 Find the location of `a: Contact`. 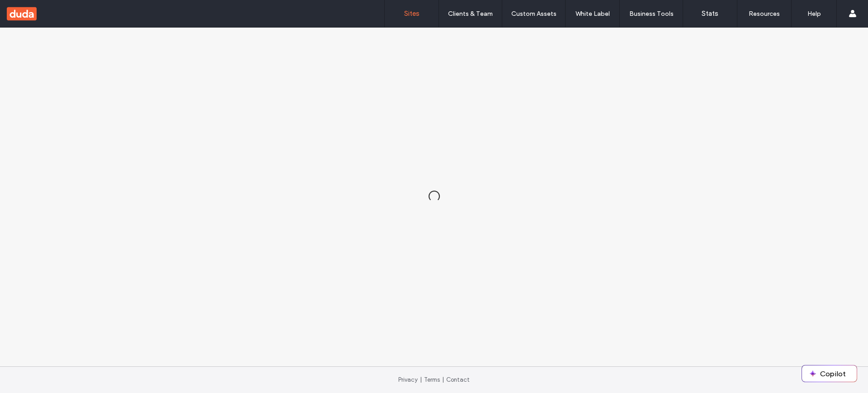

a: Contact is located at coordinates (458, 380).